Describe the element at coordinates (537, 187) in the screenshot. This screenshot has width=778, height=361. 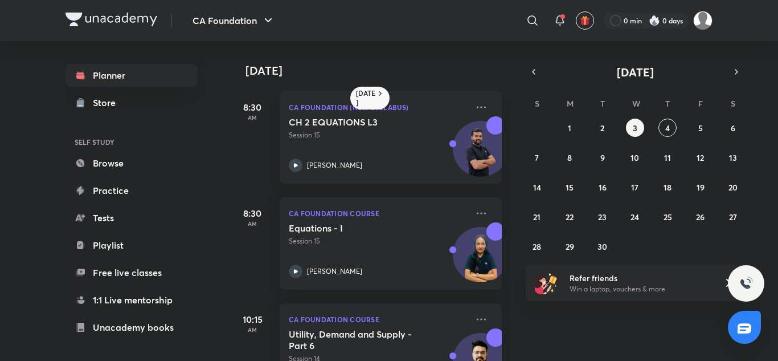
I see `button: September 14, 2025` at that location.